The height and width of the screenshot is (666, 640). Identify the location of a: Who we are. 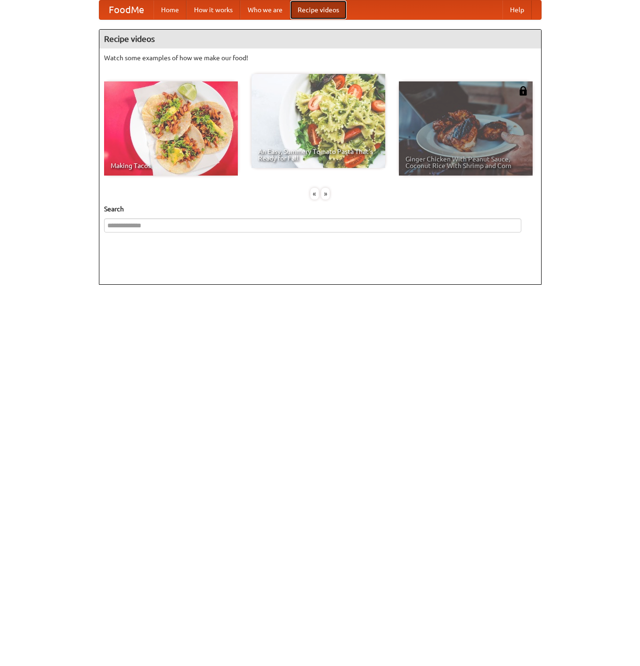
(265, 10).